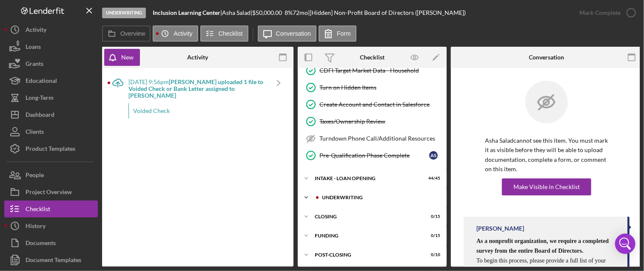  Describe the element at coordinates (40, 244) in the screenshot. I see `div: Documents` at that location.